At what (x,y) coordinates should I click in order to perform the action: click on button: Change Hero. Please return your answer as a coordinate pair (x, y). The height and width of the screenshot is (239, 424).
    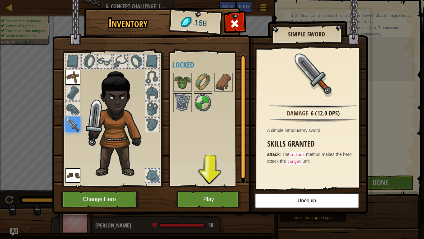
    Looking at the image, I should click on (100, 199).